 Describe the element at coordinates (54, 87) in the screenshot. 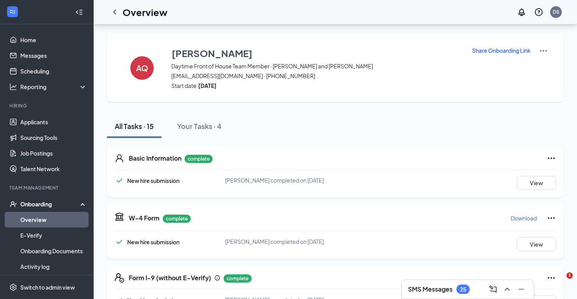

I see `div: Reporting` at that location.